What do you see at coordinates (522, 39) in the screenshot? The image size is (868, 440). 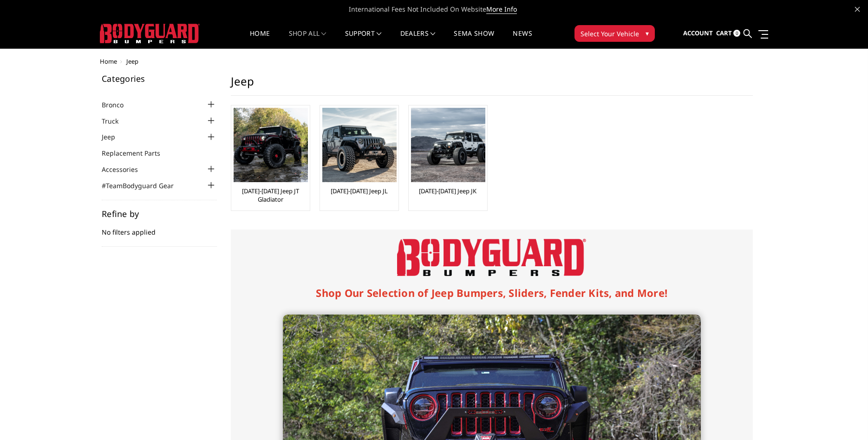 I see `a: News` at bounding box center [522, 39].